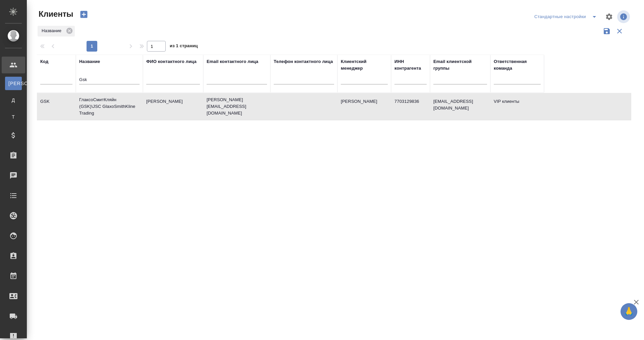  What do you see at coordinates (13, 117) in the screenshot?
I see `a: Т` at bounding box center [13, 117].